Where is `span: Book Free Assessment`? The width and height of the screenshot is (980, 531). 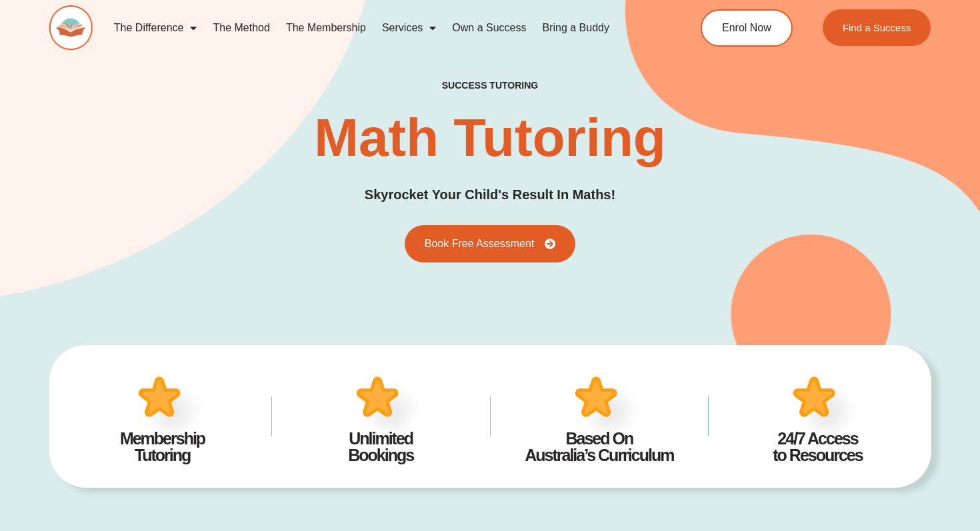 span: Book Free Assessment is located at coordinates (480, 244).